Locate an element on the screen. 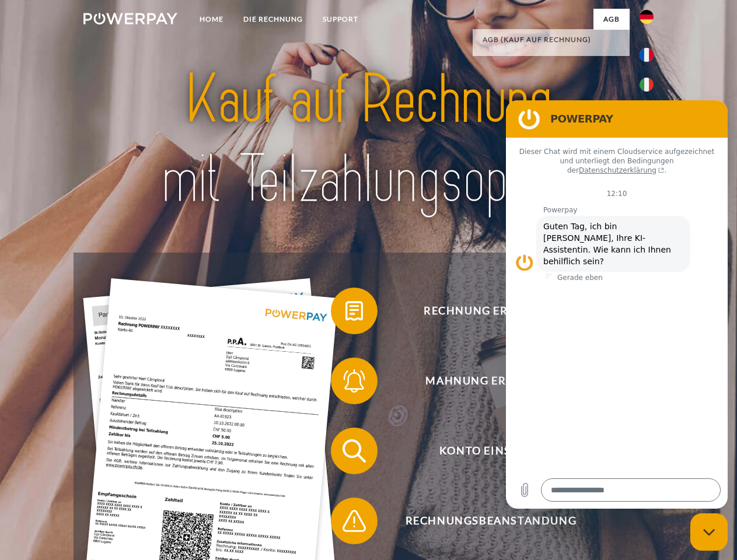  p: Gerade eben is located at coordinates (74, 177).